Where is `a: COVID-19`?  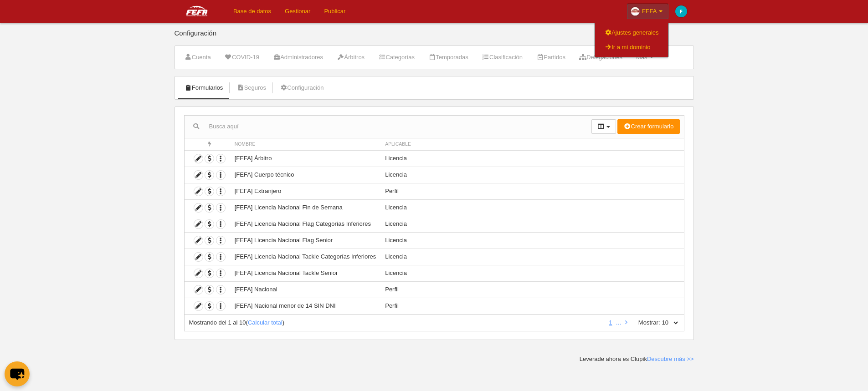 a: COVID-19 is located at coordinates (242, 58).